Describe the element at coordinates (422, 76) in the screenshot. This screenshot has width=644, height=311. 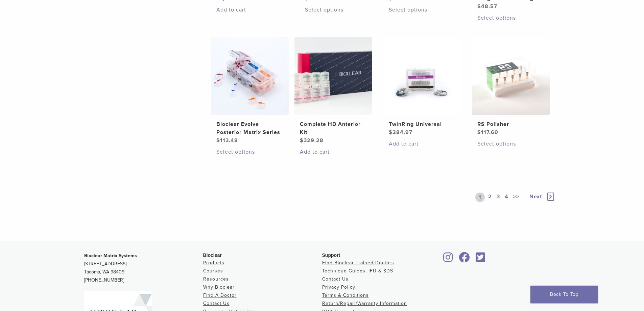
I see `img: TwinRing Universal` at that location.